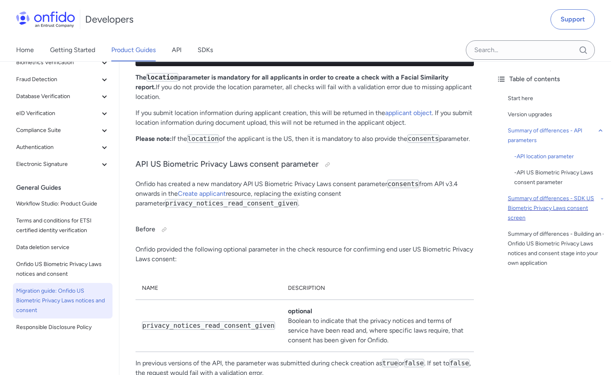 The width and height of the screenshot is (611, 375). What do you see at coordinates (63, 96) in the screenshot?
I see `button: Database Verification` at bounding box center [63, 96].